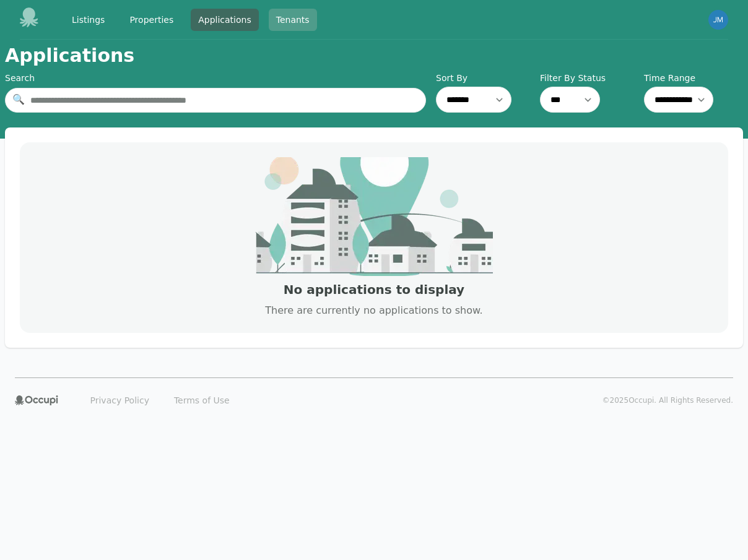 The image size is (748, 560). I want to click on label: Time Range, so click(693, 78).